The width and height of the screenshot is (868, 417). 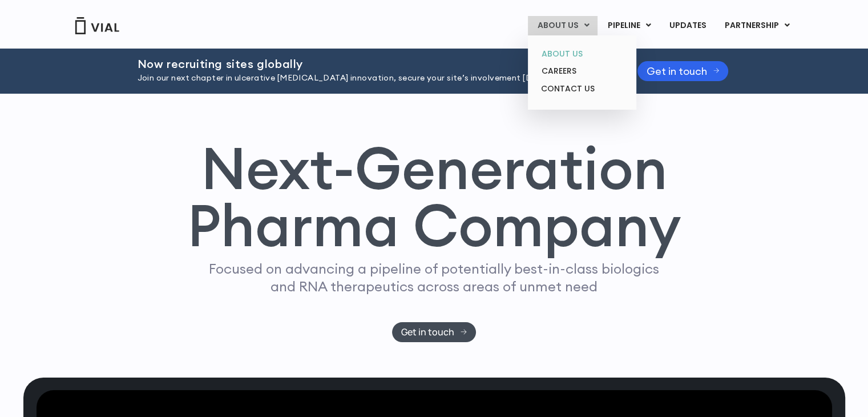 What do you see at coordinates (582, 89) in the screenshot?
I see `a: CONTACT US` at bounding box center [582, 89].